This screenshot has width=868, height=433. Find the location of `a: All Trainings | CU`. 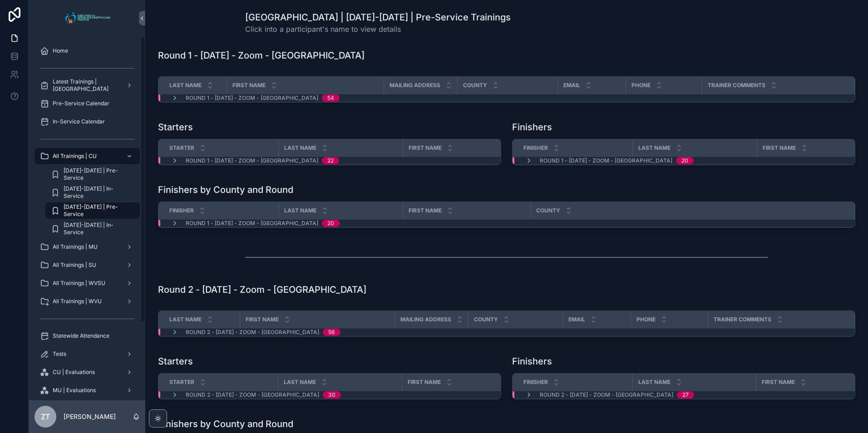

a: All Trainings | CU is located at coordinates (87, 156).